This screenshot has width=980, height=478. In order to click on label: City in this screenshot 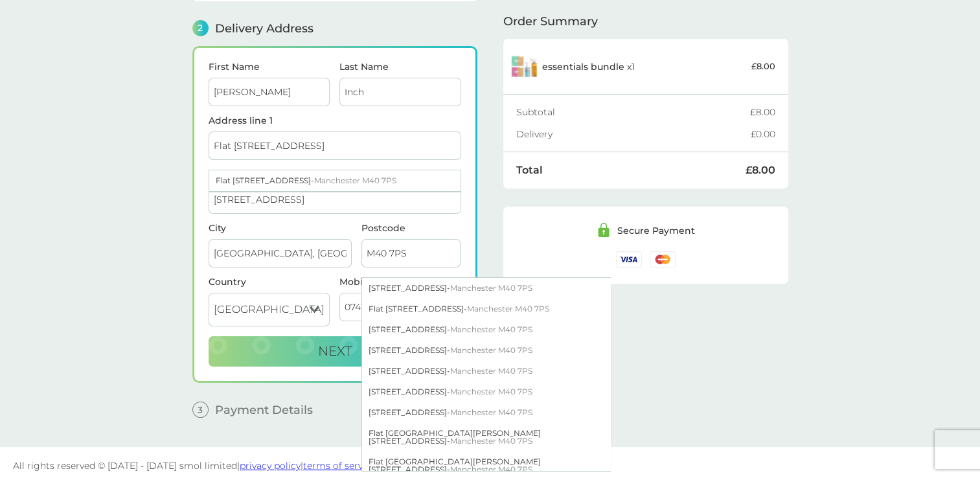, I will do `click(280, 228)`.